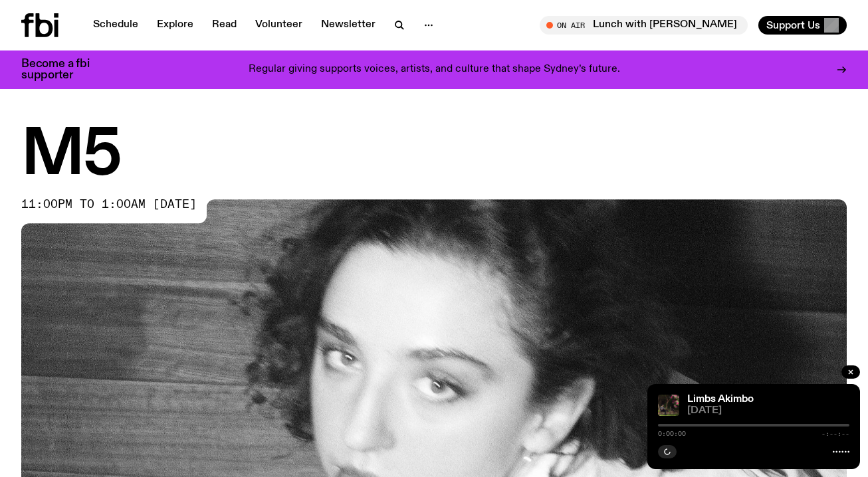 Image resolution: width=868 pixels, height=477 pixels. I want to click on a: Read, so click(224, 26).